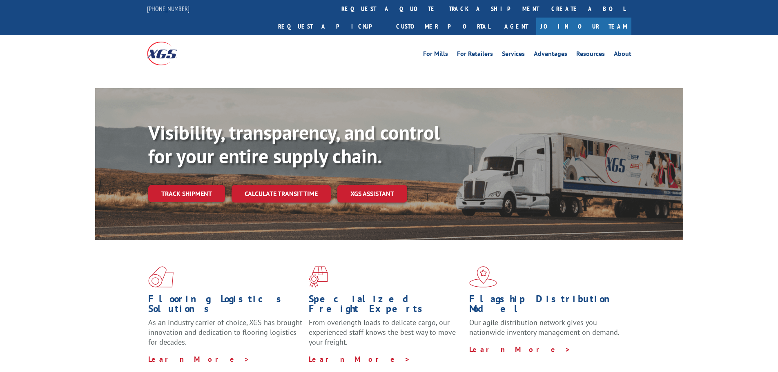 The height and width of the screenshot is (372, 778). What do you see at coordinates (475, 55) in the screenshot?
I see `a: For Retailers` at bounding box center [475, 55].